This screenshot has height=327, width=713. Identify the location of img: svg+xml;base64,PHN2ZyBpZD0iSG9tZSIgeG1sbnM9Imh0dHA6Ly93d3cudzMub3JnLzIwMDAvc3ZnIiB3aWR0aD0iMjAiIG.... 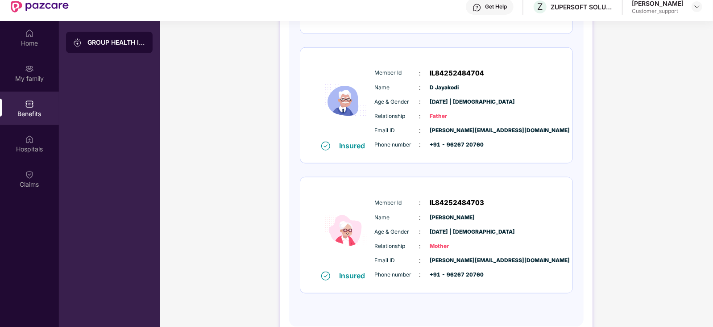
(29, 33).